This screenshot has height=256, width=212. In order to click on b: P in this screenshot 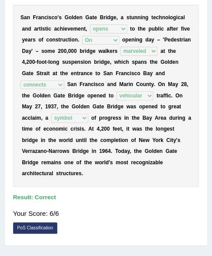, I will do `click(166, 40)`.